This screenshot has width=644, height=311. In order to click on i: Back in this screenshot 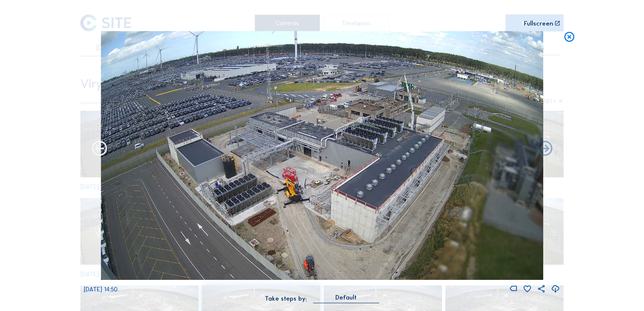, I will do `click(544, 149)`.